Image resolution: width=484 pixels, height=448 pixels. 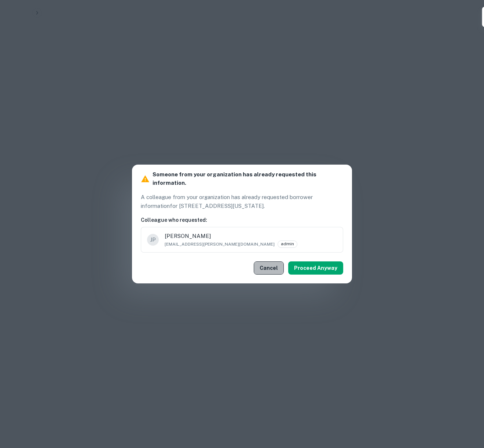 I want to click on p: A colleague from your organization has already requested borrower information for [STREET_ADDRESS..., so click(x=242, y=201).